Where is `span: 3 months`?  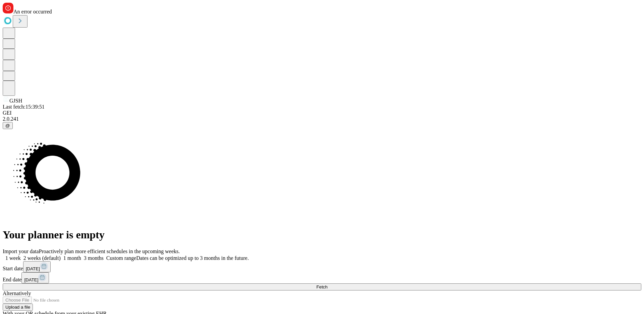
span: 3 months is located at coordinates (93, 258).